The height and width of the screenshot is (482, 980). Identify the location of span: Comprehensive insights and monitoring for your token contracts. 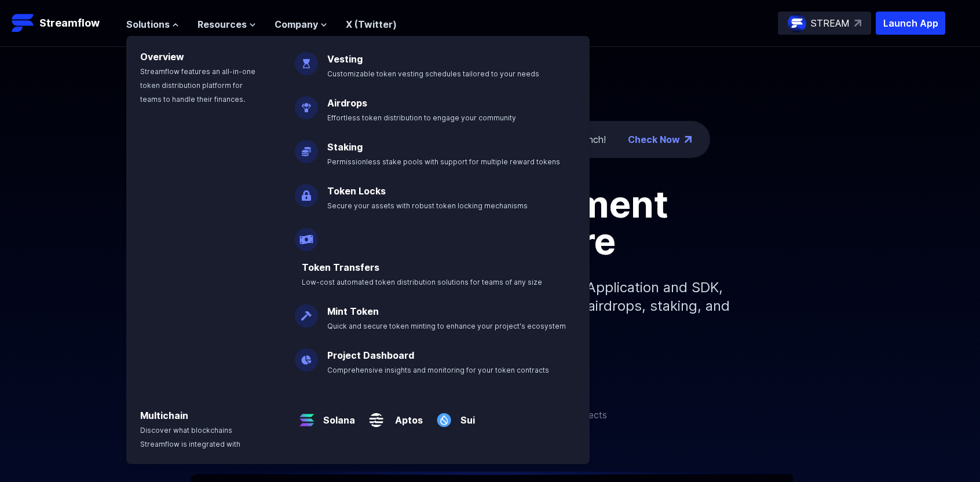
(438, 370).